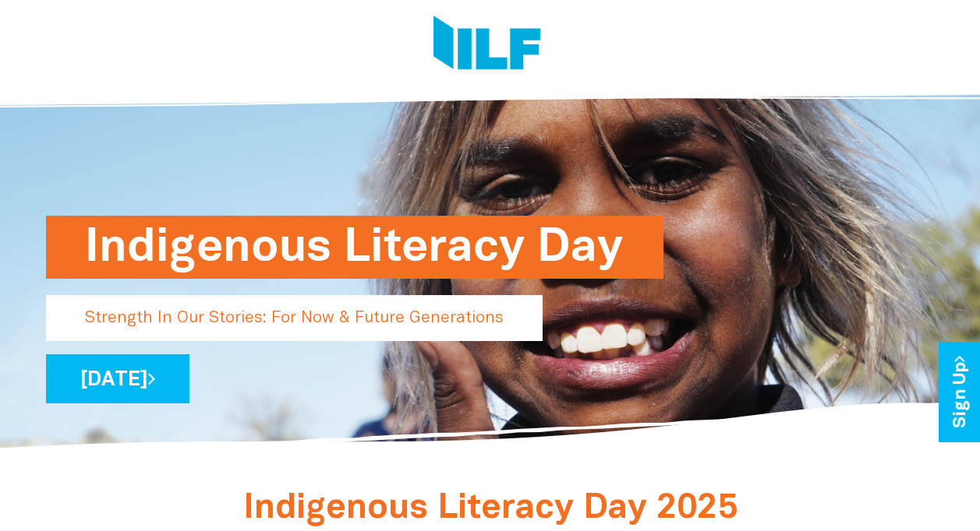 The height and width of the screenshot is (531, 980). Describe the element at coordinates (487, 44) in the screenshot. I see `img: Logo` at that location.